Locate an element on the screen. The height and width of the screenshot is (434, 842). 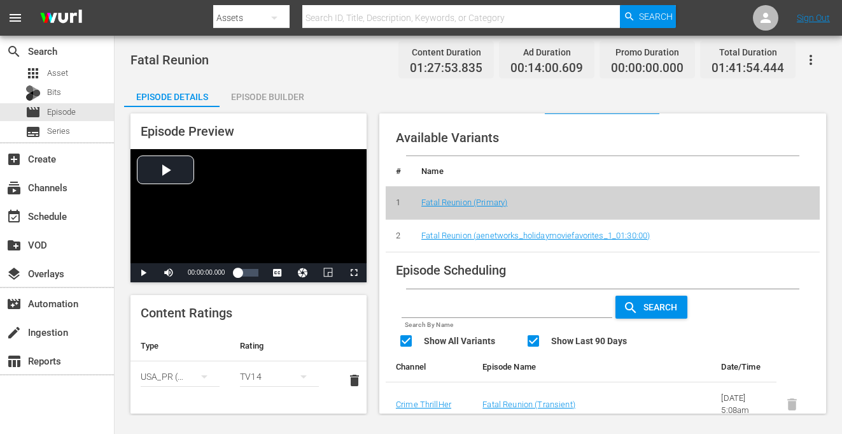
span: 00:14:00.609 is located at coordinates (547, 68).